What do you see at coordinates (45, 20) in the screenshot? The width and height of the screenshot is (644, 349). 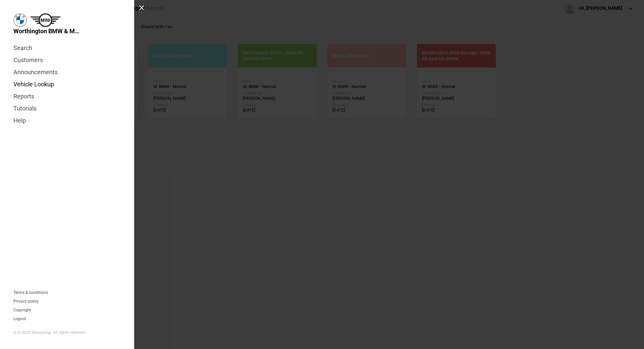 I see `img: mini.png` at bounding box center [45, 20].